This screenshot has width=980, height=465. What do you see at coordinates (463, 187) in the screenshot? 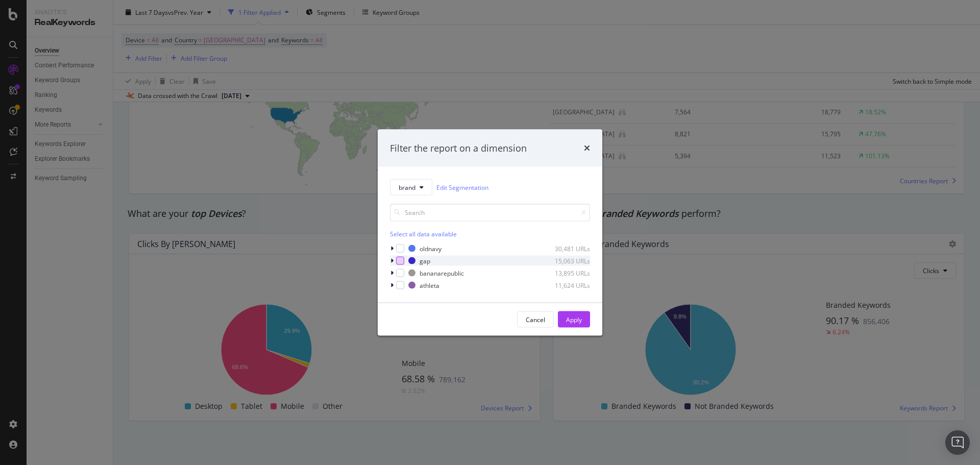
I see `a: Edit Segmentation` at bounding box center [463, 187].